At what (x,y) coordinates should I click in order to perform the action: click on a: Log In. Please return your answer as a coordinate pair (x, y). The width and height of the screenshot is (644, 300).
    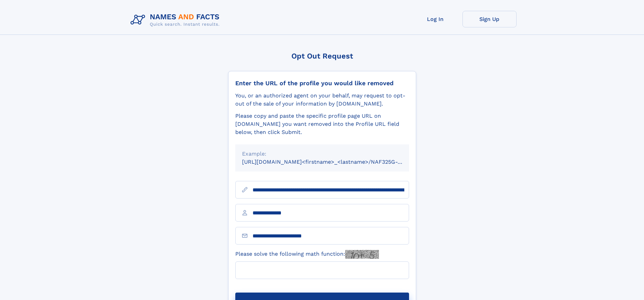
    Looking at the image, I should click on (435, 19).